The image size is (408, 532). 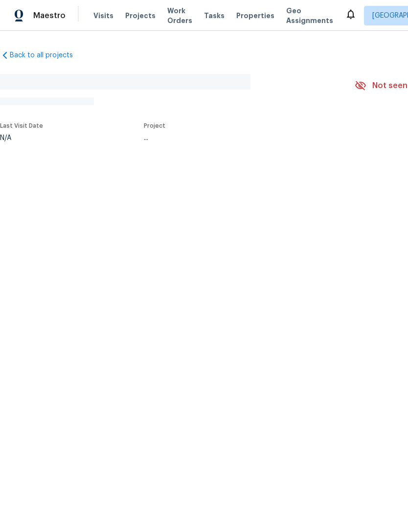 What do you see at coordinates (310, 16) in the screenshot?
I see `span: Geo Assignments` at bounding box center [310, 16].